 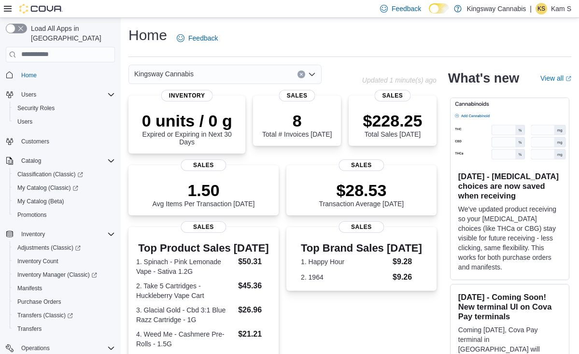 I want to click on a: Customers, so click(x=35, y=141).